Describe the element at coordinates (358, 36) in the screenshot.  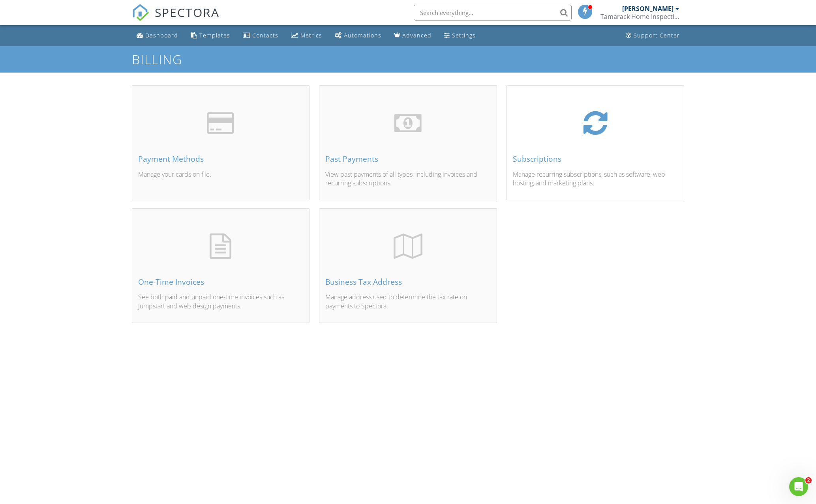
I see `a: Automations (Basic)` at that location.